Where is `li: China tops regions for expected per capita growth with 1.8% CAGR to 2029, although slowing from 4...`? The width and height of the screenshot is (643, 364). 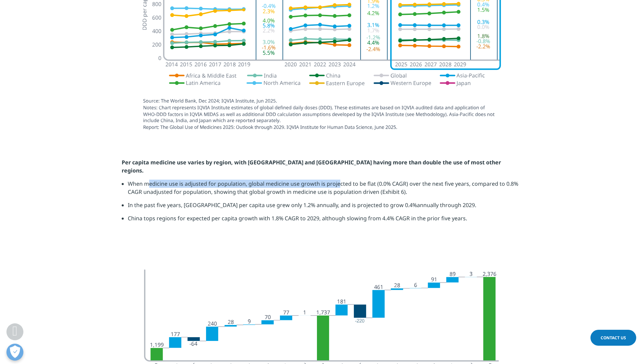 li: China tops regions for expected per capita growth with 1.8% CAGR to 2029, although slowing from 4... is located at coordinates (324, 221).